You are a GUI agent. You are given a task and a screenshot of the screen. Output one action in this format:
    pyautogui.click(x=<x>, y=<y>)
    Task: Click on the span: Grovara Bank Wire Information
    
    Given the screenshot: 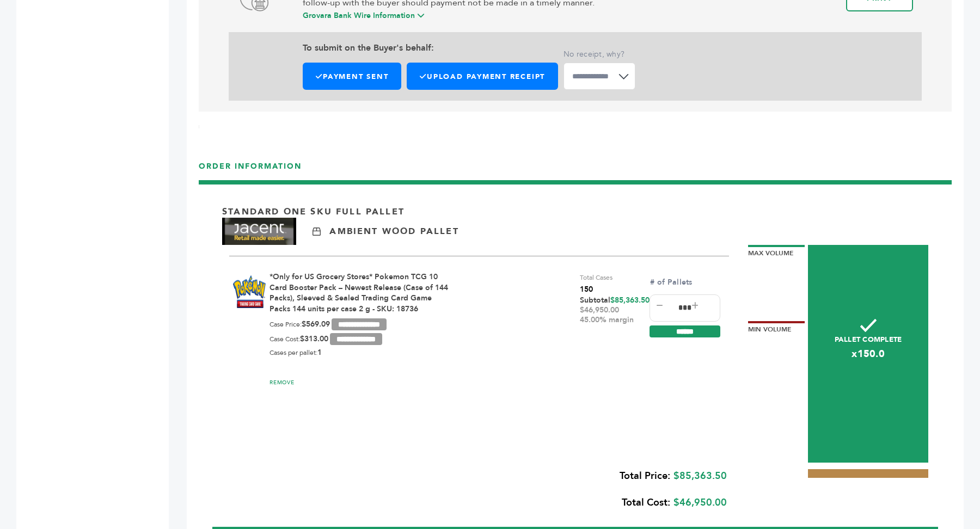 What is the action you would take?
    pyautogui.click(x=359, y=15)
    